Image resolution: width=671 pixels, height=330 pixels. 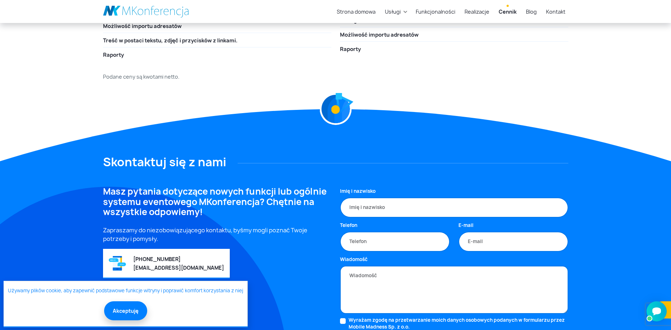 I want to click on a: Strona domowa, so click(x=356, y=11).